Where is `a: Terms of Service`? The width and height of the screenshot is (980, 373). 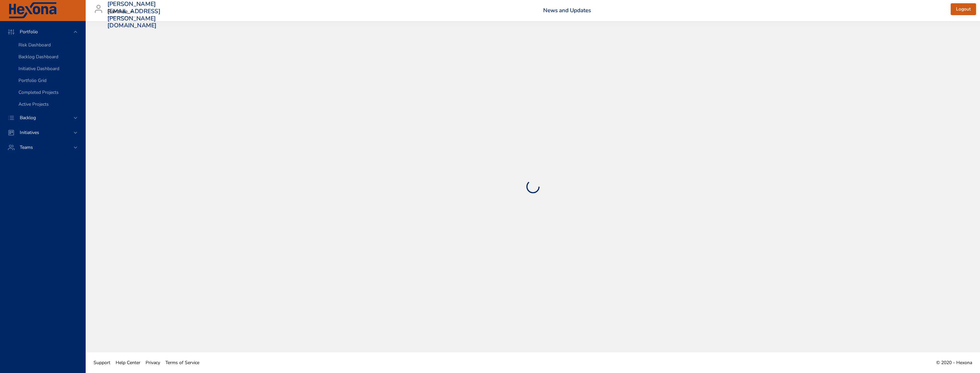
a: Terms of Service is located at coordinates (182, 362).